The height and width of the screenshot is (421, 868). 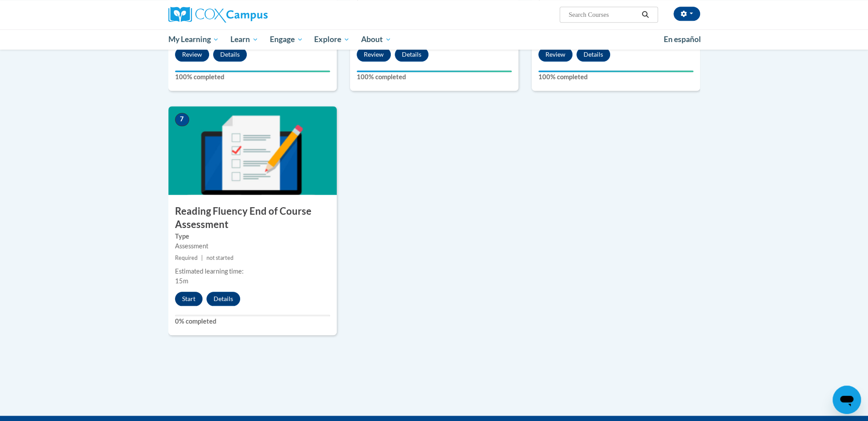 I want to click on span: Required, so click(x=186, y=257).